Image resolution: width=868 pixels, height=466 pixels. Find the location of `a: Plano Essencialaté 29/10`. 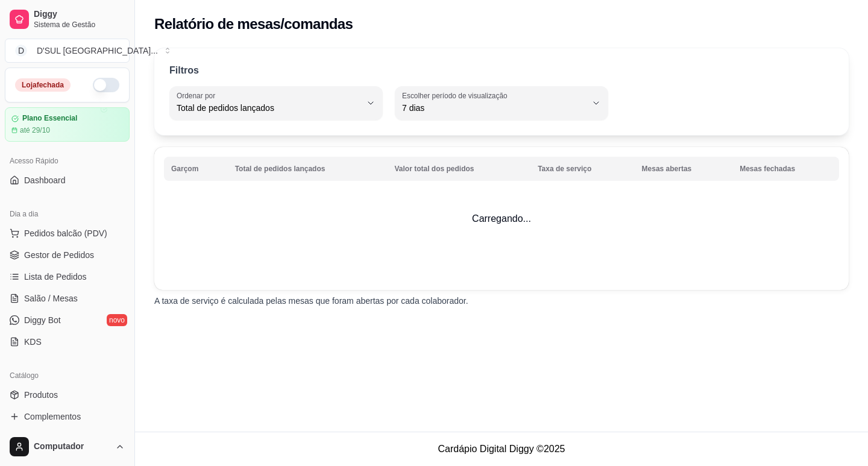

a: Plano Essencialaté 29/10 is located at coordinates (67, 124).